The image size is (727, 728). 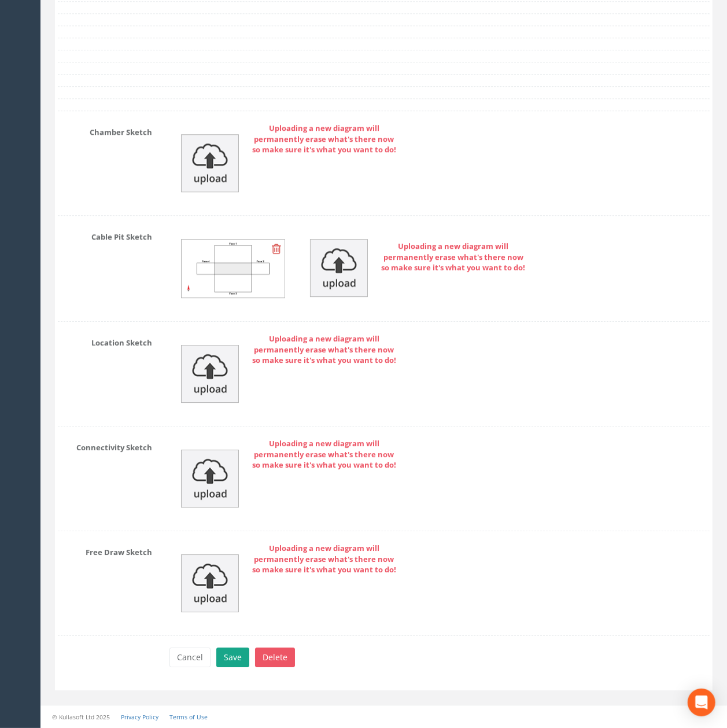 What do you see at coordinates (139, 717) in the screenshot?
I see `a: Privacy Policy` at bounding box center [139, 717].